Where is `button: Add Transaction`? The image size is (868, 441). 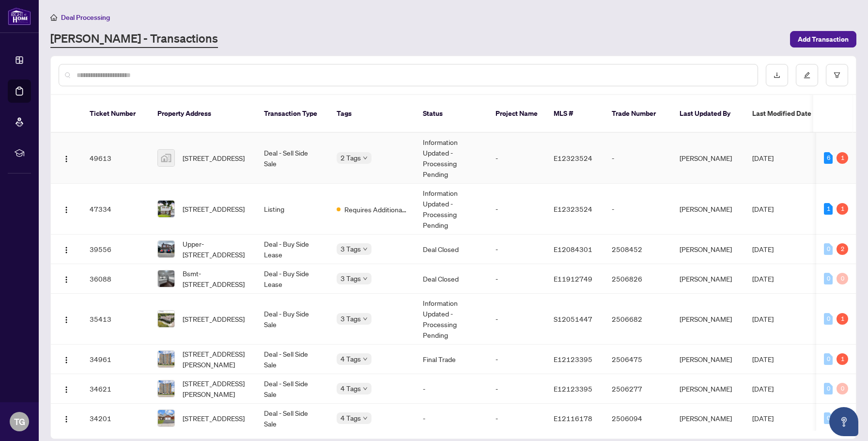 button: Add Transaction is located at coordinates (823, 39).